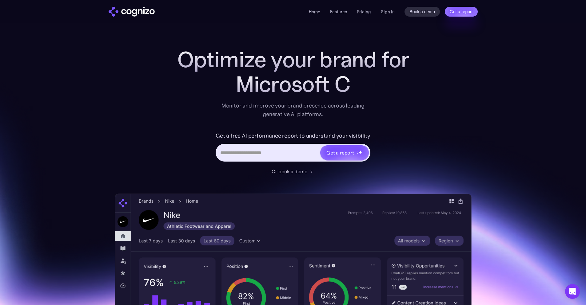 Image resolution: width=586 pixels, height=305 pixels. Describe the element at coordinates (572, 292) in the screenshot. I see `div: Open Intercom Messenger` at that location.